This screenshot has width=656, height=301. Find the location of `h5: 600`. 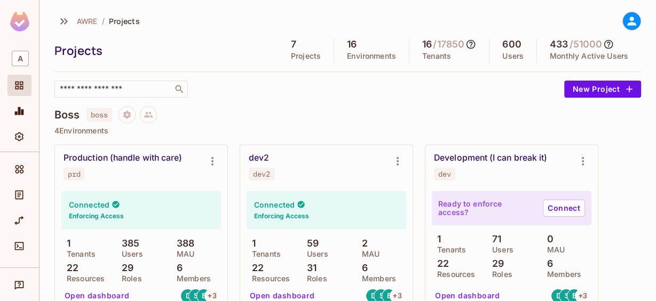

h5: 600 is located at coordinates (511, 44).